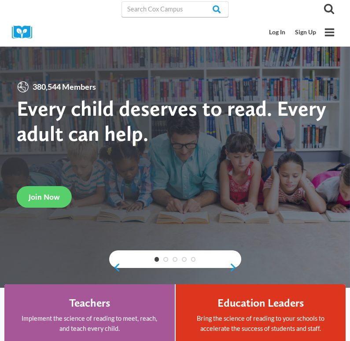 Image resolution: width=350 pixels, height=341 pixels. I want to click on img: Cox Campus, so click(25, 32).